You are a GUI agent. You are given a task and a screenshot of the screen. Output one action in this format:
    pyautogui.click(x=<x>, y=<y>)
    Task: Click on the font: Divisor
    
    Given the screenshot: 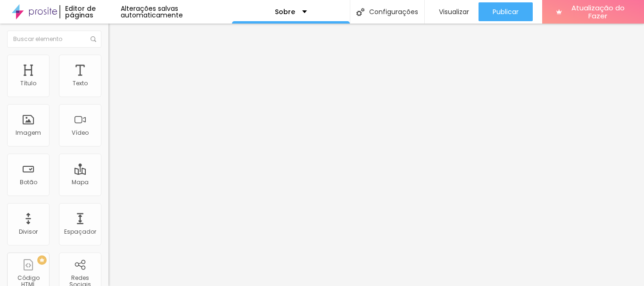 What is the action you would take?
    pyautogui.click(x=28, y=232)
    